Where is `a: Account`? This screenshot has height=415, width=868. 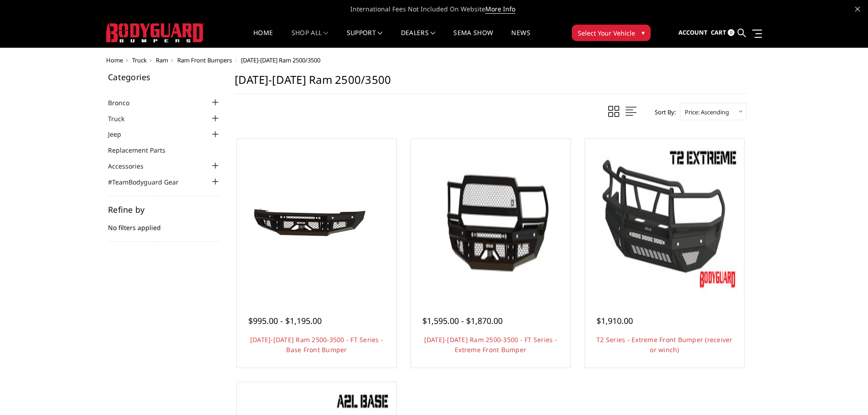 a: Account is located at coordinates (693, 33).